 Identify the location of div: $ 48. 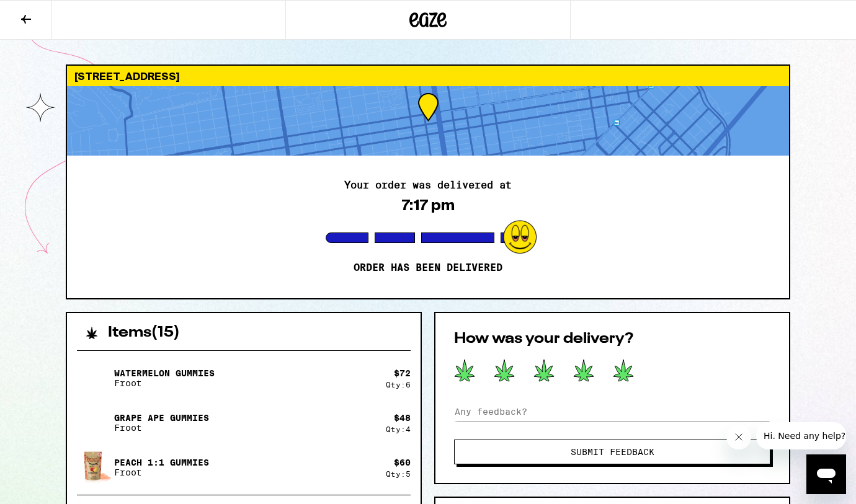
(402, 418).